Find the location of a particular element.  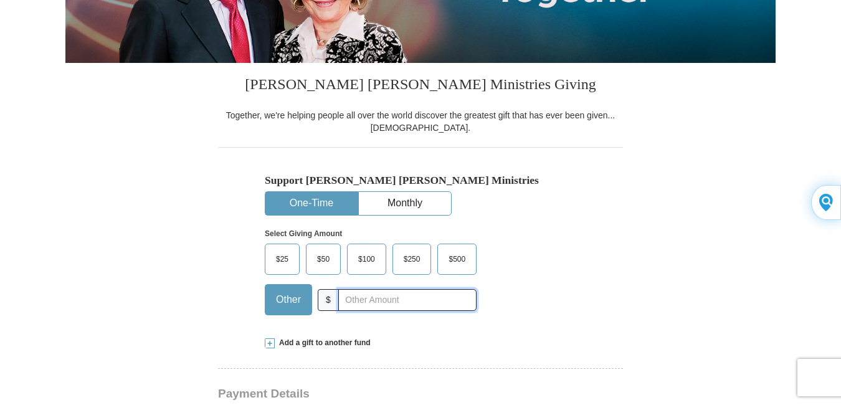

button: Monthly is located at coordinates (405, 203).